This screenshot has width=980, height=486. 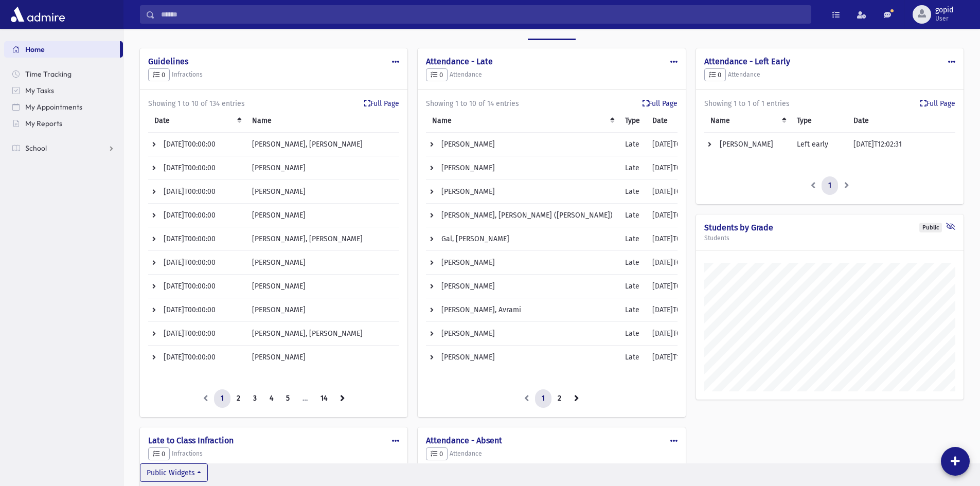 What do you see at coordinates (38, 14) in the screenshot?
I see `img: AdmirePro` at bounding box center [38, 14].